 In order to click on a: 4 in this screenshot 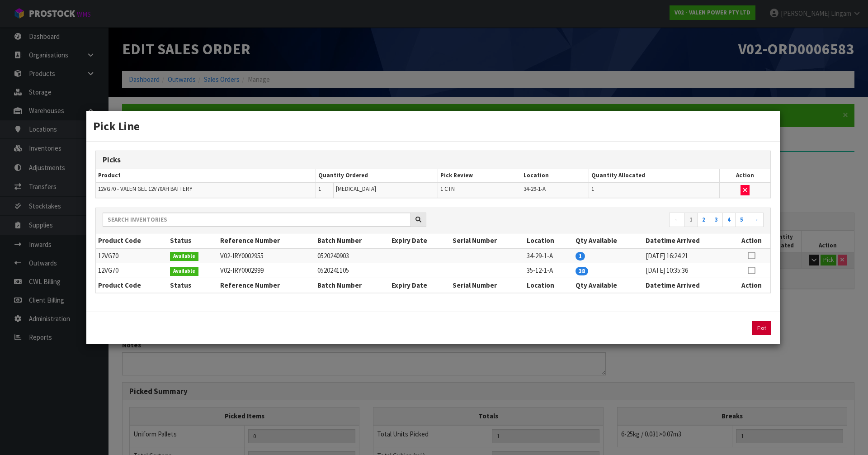, I will do `click(729, 220)`.